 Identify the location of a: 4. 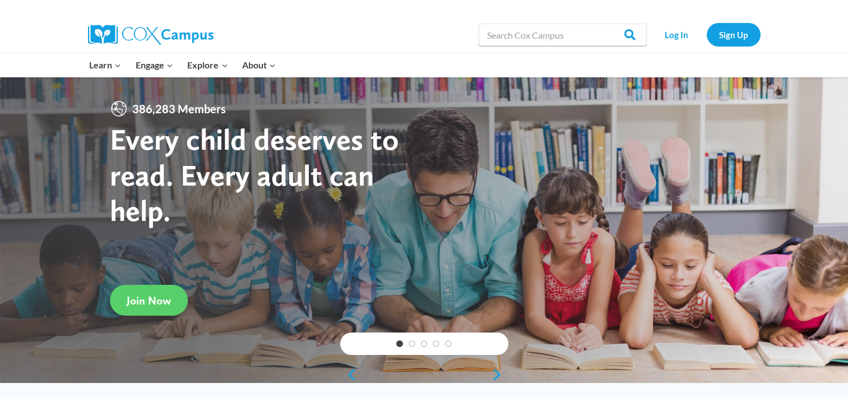
(436, 344).